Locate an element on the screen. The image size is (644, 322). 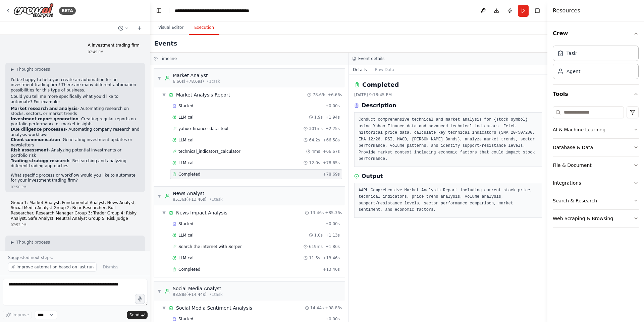
button: Integrations is located at coordinates (595, 183).